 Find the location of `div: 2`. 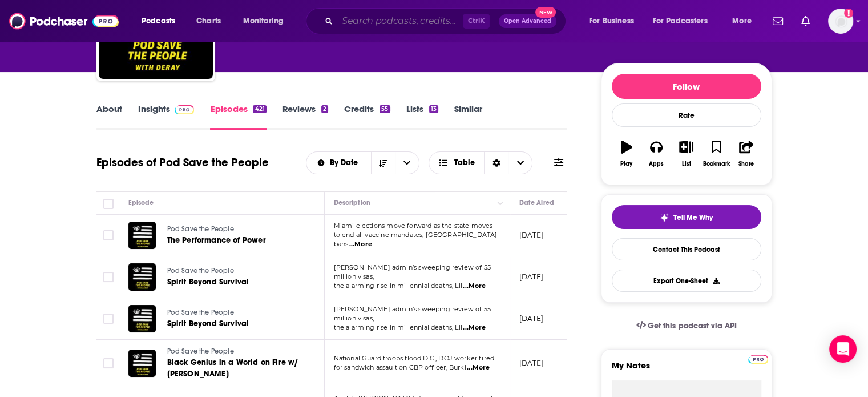

div: 2 is located at coordinates (325, 109).